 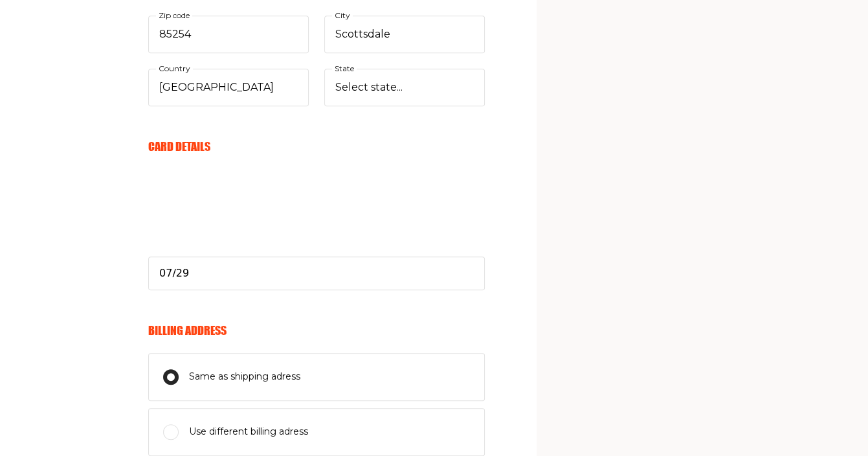 I want to click on input: Same as shipping adress, so click(x=171, y=377).